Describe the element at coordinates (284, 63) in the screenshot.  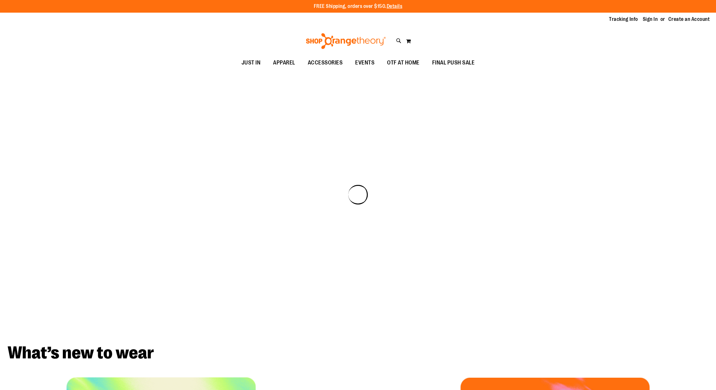
I see `span: APPAREL` at that location.